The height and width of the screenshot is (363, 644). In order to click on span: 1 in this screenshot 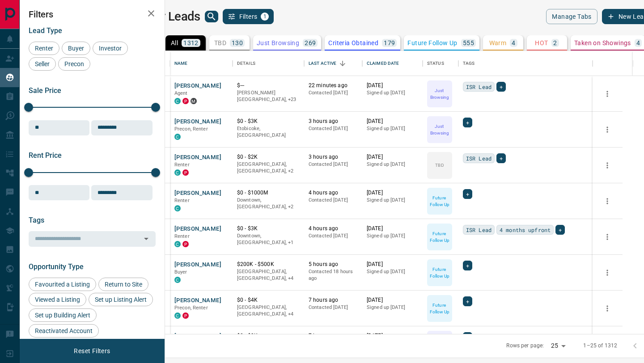, I will do `click(265, 17)`.